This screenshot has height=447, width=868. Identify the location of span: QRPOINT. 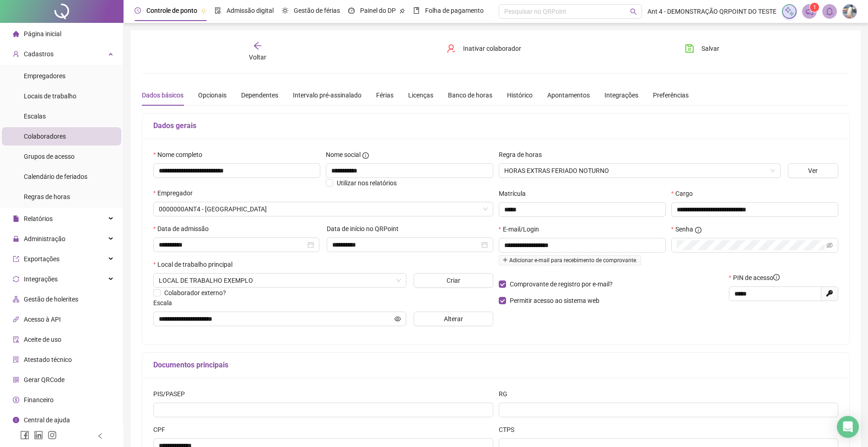
(280, 281).